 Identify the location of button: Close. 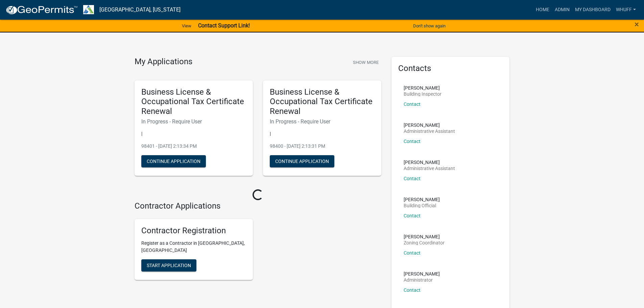
(637, 24).